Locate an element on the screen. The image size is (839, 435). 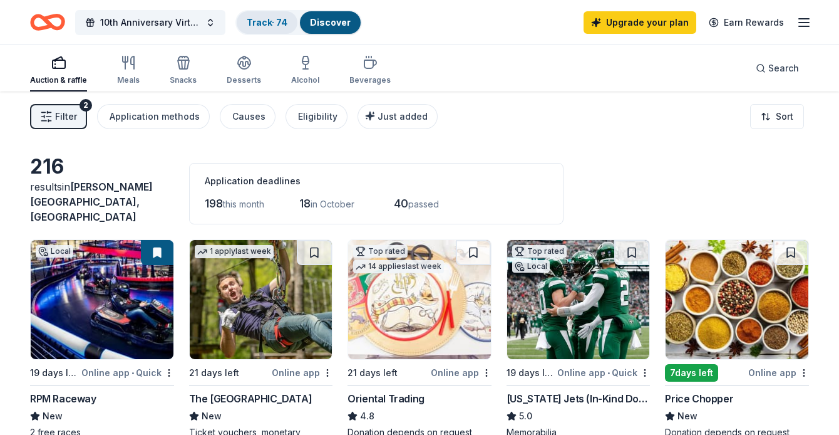
button: Alcohol is located at coordinates (305, 71).